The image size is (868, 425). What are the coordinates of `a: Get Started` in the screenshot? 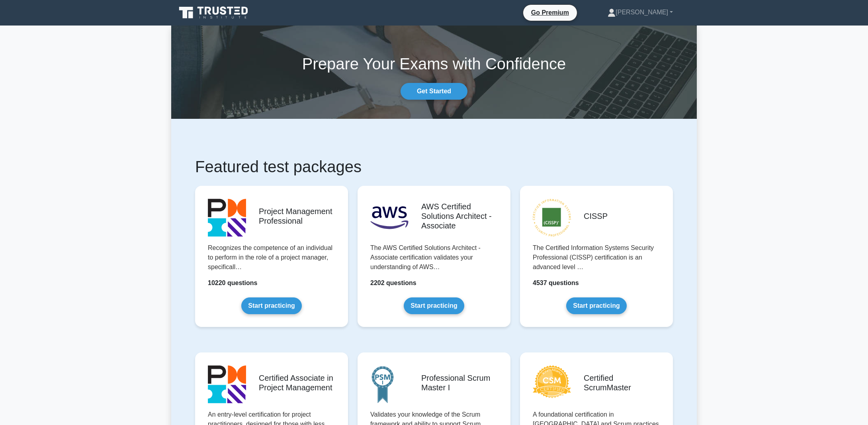 It's located at (434, 91).